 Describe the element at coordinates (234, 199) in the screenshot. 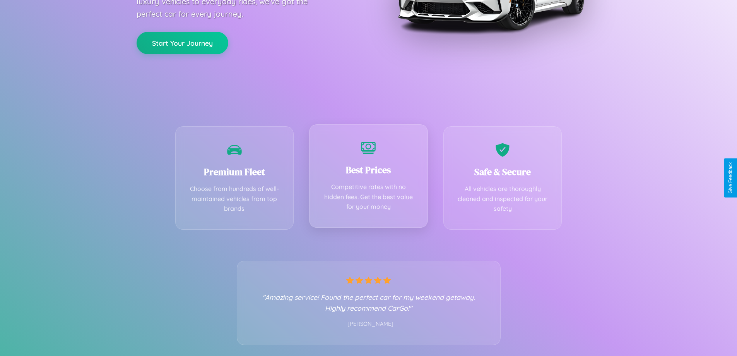

I see `p: Choose from hundreds of well-maintained vehicles from top brands` at that location.